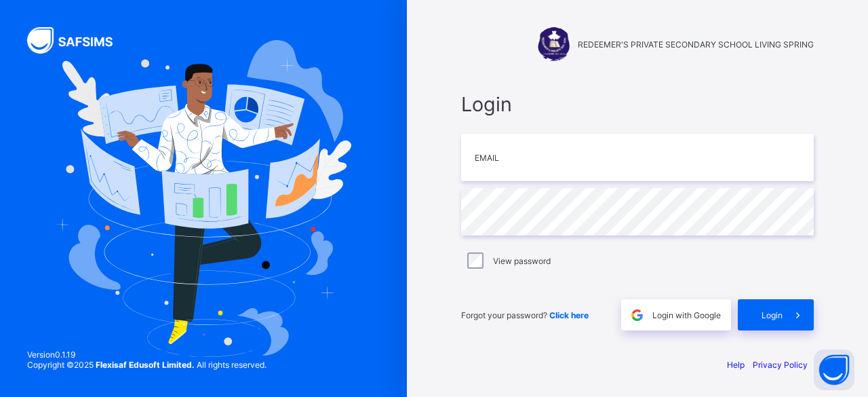  I want to click on img: SAFSIMS Logo, so click(78, 40).